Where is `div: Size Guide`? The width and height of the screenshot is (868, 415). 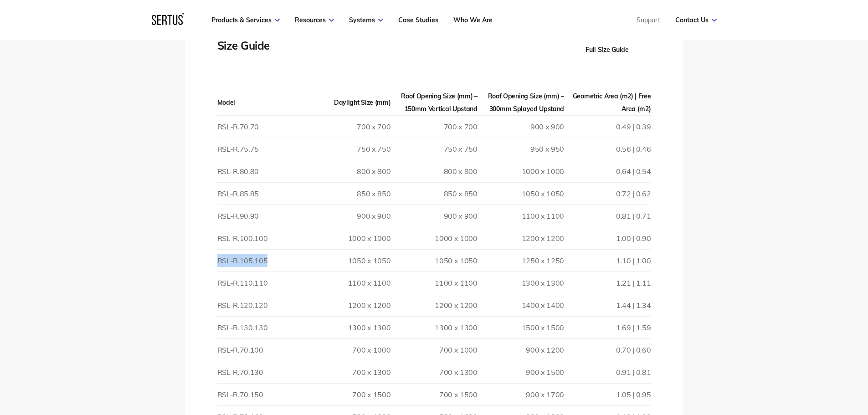
div: Size Guide is located at coordinates (263, 50).